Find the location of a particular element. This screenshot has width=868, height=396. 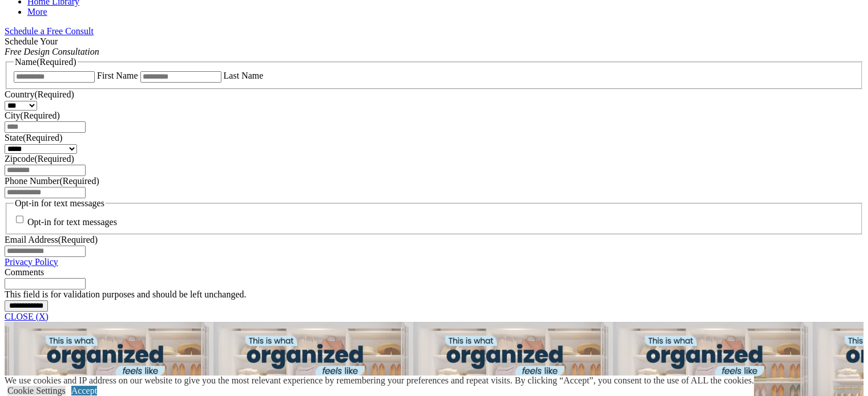

a: CLOSE (X) is located at coordinates (26, 316).